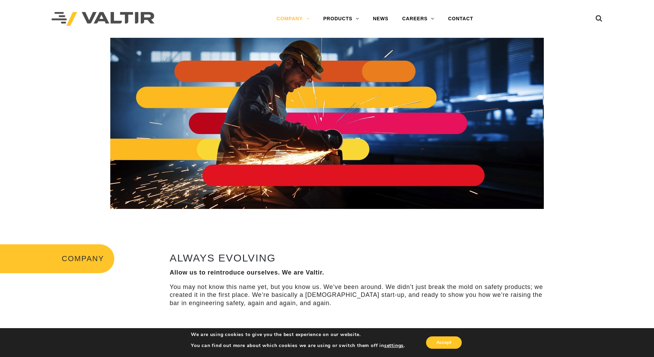 This screenshot has height=357, width=654. What do you see at coordinates (298, 346) in the screenshot?
I see `p: You can find out more about which cookies we are using or switch them off in .` at bounding box center [298, 346].